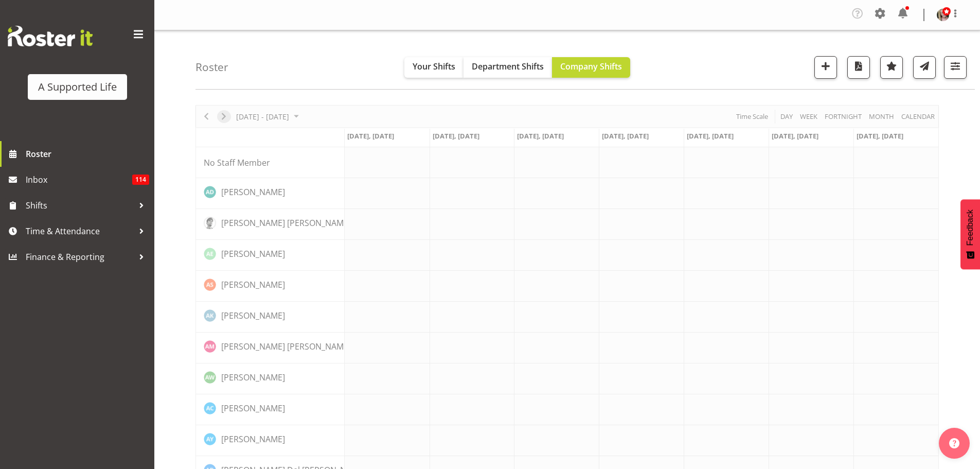 The height and width of the screenshot is (469, 980). Describe the element at coordinates (434, 66) in the screenshot. I see `span: Your Shifts` at that location.